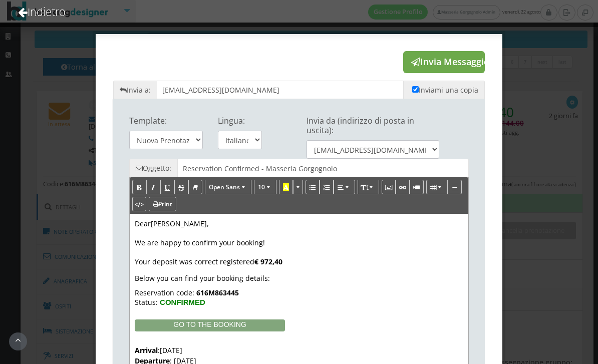  Describe the element at coordinates (240, 121) in the screenshot. I see `h4: Lingua:` at that location.